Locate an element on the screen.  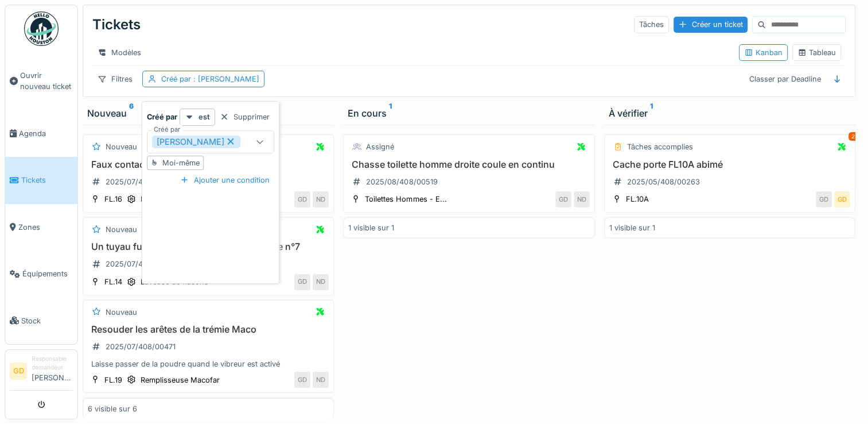
div: 2 is located at coordinates (854, 136).